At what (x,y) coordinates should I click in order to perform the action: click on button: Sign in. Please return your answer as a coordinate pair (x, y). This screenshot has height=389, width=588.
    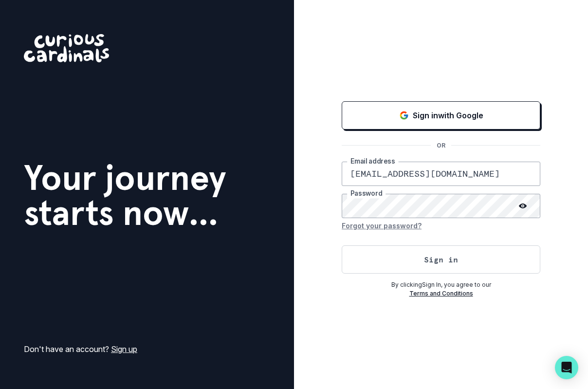
    Looking at the image, I should click on (441, 260).